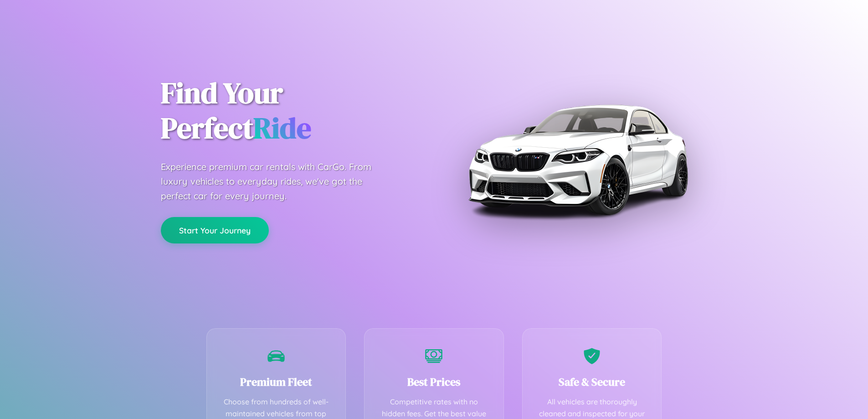 The width and height of the screenshot is (868, 419). What do you see at coordinates (291, 111) in the screenshot?
I see `h1: Find Your Perfect` at bounding box center [291, 111].